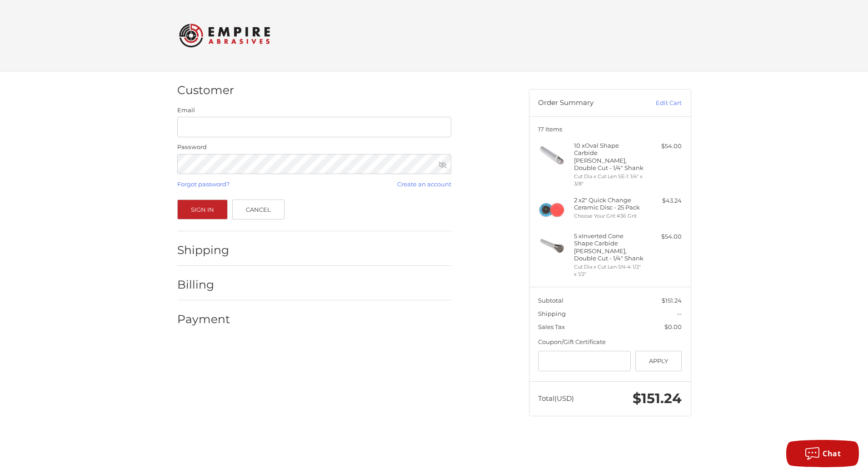 This screenshot has width=868, height=474. I want to click on span: Total (USD), so click(556, 398).